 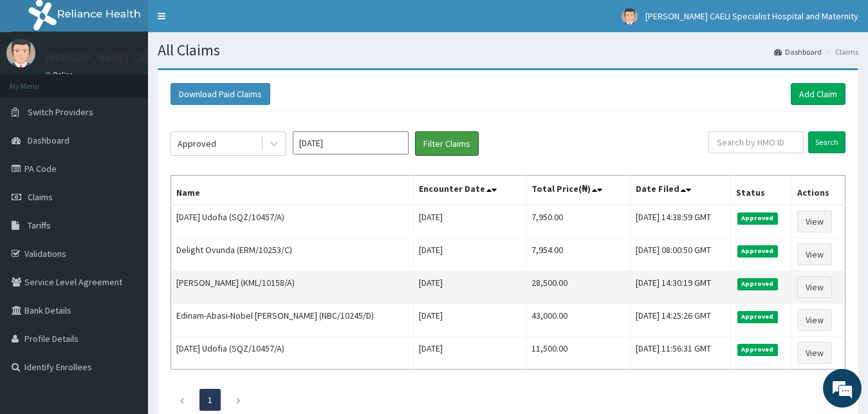 I want to click on a: Previous page, so click(x=182, y=400).